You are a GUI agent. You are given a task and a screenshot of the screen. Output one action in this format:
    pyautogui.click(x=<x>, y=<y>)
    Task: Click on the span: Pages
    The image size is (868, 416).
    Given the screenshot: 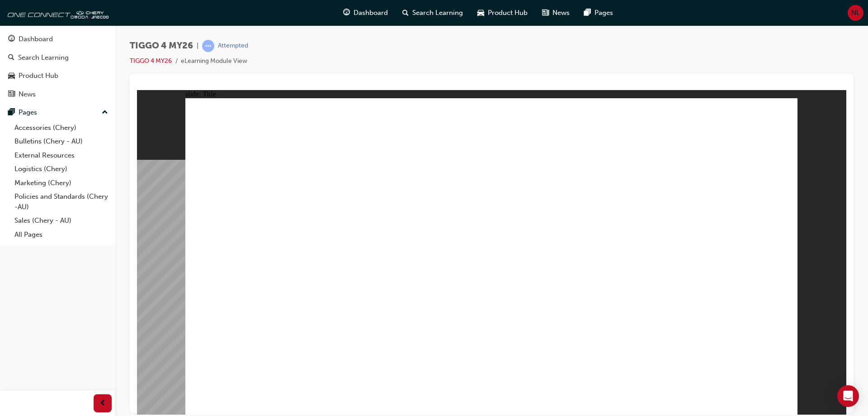 What is the action you would take?
    pyautogui.click(x=603, y=12)
    